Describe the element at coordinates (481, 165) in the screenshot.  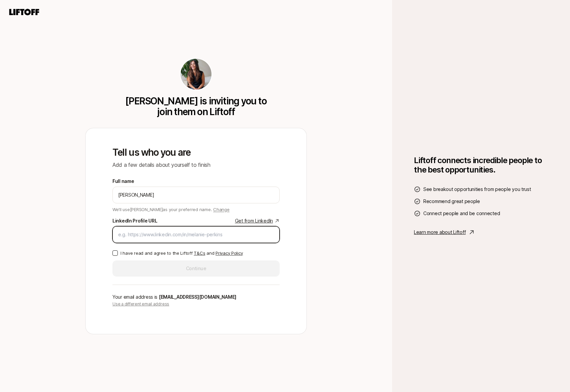
I see `h1: Liftoff connects incredible people to the best opportunities.` at that location.